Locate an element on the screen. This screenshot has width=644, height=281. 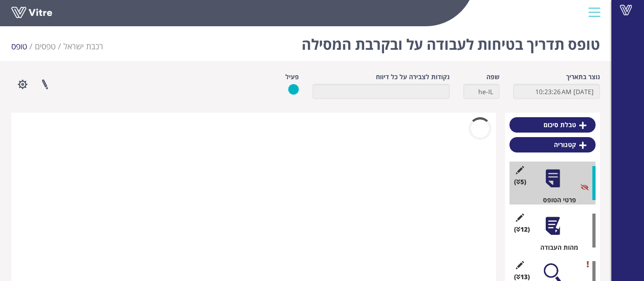
div: מהות העבודה is located at coordinates (556, 248).